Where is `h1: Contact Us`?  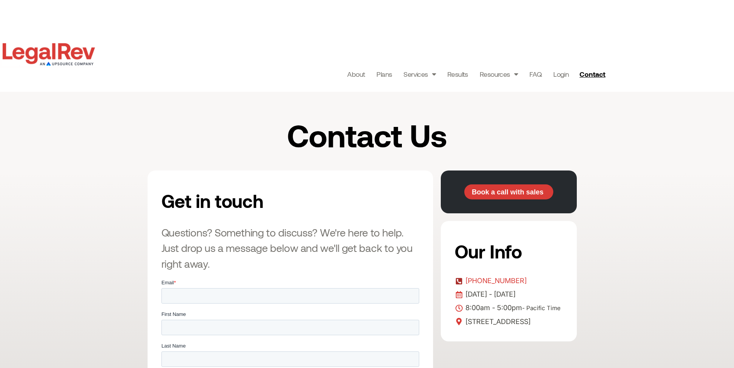
h1: Contact Us is located at coordinates (367, 135).